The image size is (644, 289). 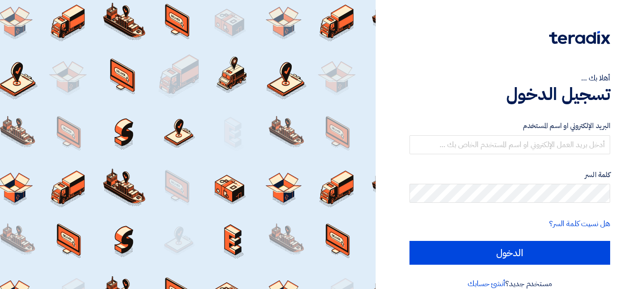 What do you see at coordinates (509, 126) in the screenshot?
I see `label: البريد الإلكتروني او اسم المستخدم` at bounding box center [509, 126].